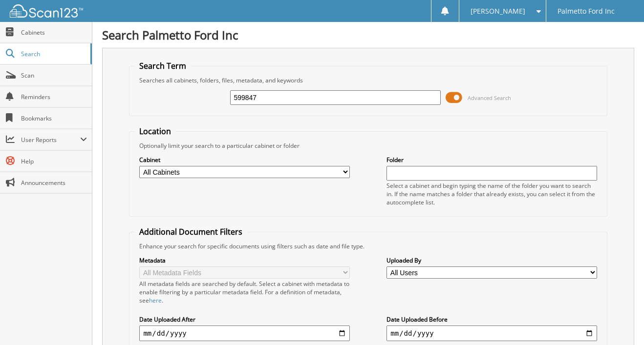 The image size is (644, 345). I want to click on span: Bookmarks, so click(53, 119).